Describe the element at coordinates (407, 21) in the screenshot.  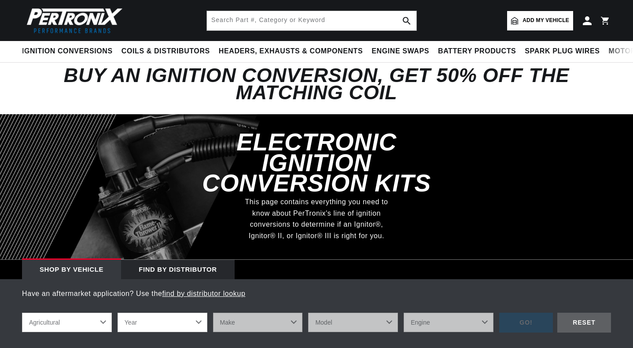
I see `button: search button` at that location.